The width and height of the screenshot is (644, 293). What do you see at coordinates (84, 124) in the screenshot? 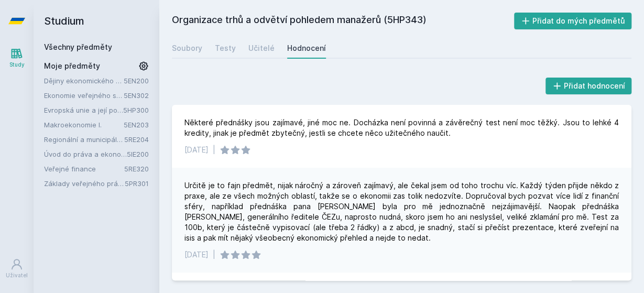
I see `a: Makroekonomie I.` at bounding box center [84, 124].